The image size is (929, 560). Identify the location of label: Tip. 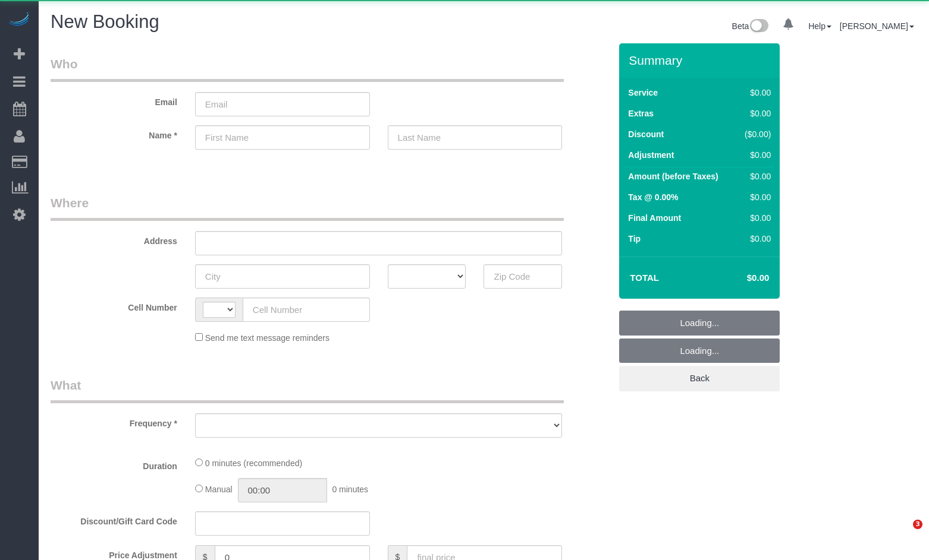
(633, 239).